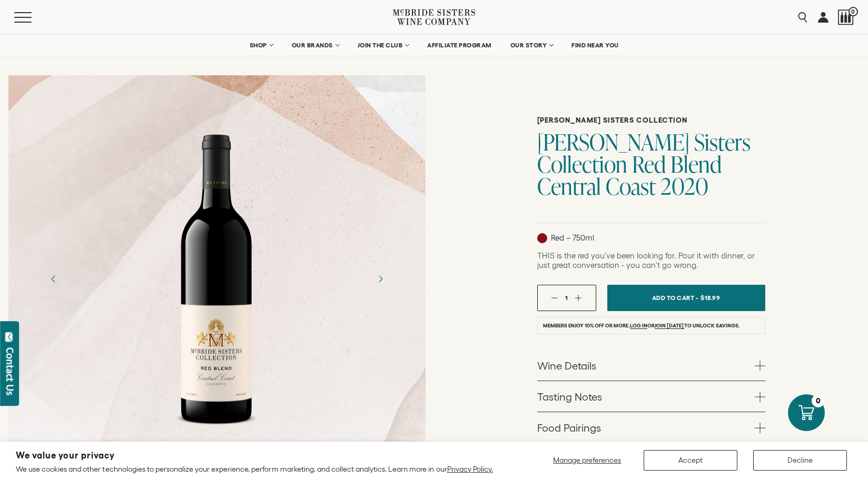 This screenshot has width=868, height=479. I want to click on button: Previous, so click(54, 279).